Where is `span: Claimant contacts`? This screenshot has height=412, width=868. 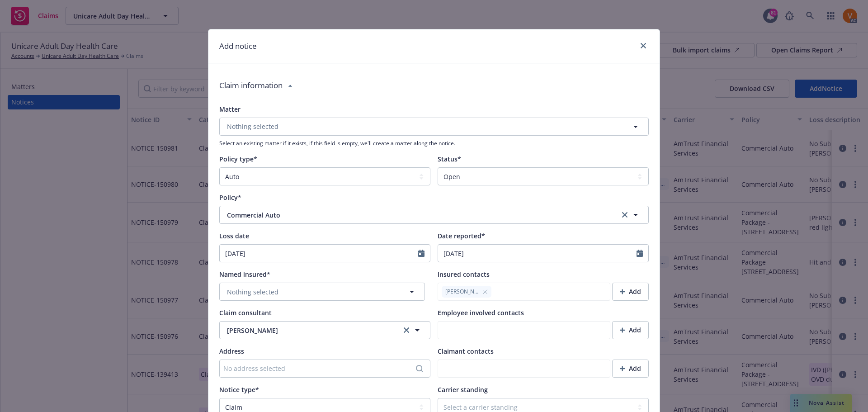
span: Claimant contacts is located at coordinates (466, 351).